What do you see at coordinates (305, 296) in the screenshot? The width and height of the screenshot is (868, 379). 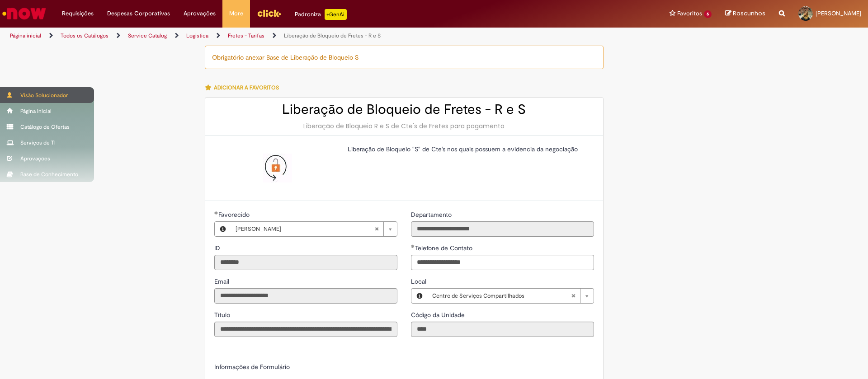 I see `input: Email` at bounding box center [305, 296].